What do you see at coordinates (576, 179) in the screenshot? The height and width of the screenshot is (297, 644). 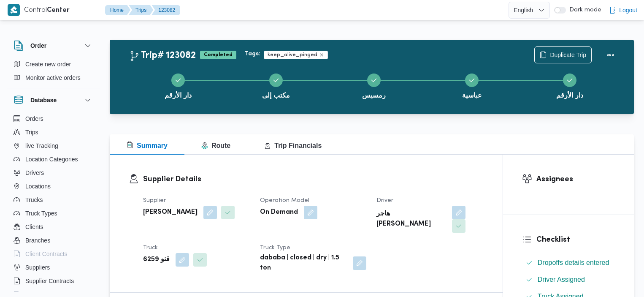 I see `h3: Assignees` at bounding box center [576, 179].